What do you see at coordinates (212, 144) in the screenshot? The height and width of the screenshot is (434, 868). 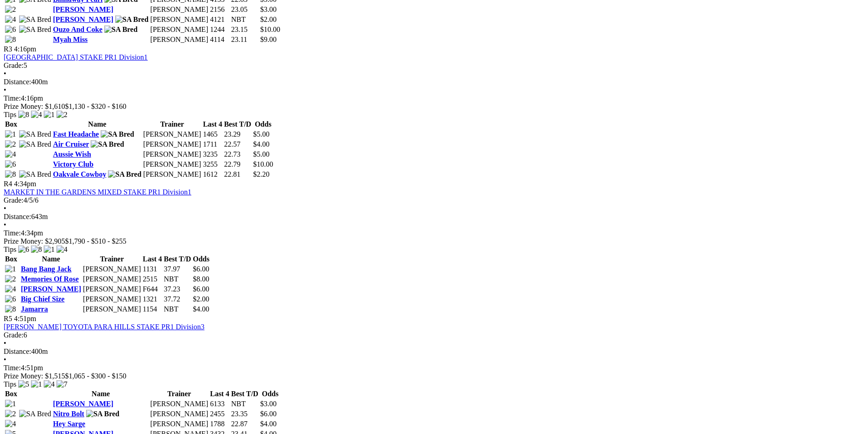 I see `td: 1711` at bounding box center [212, 144].